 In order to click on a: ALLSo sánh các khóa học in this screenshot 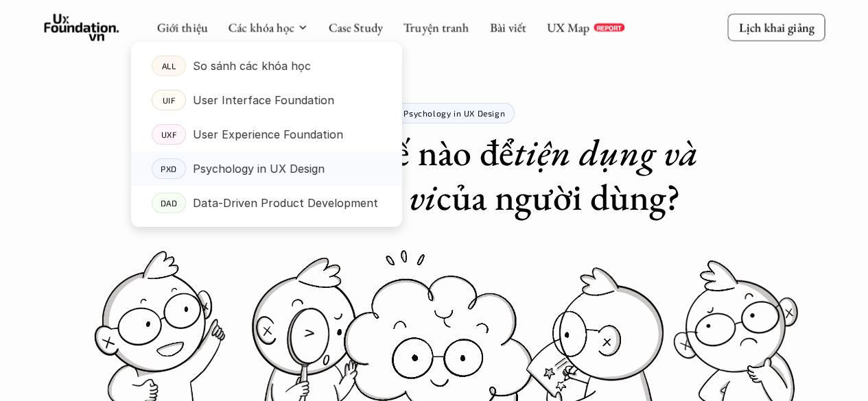, I will do `click(266, 66)`.